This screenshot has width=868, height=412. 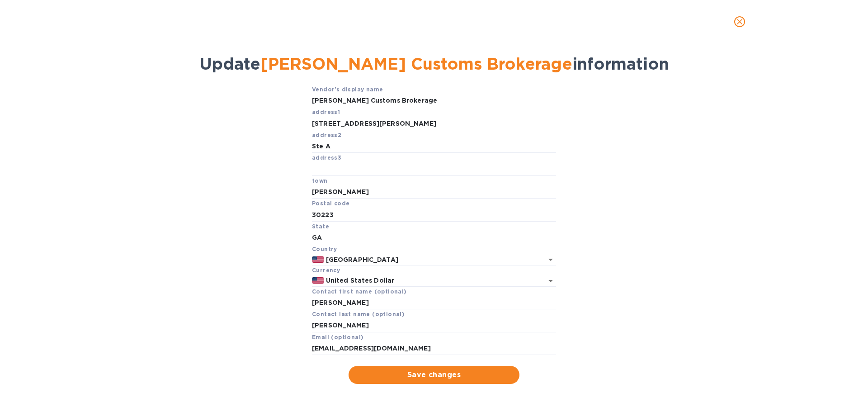 I want to click on b: State, so click(x=321, y=226).